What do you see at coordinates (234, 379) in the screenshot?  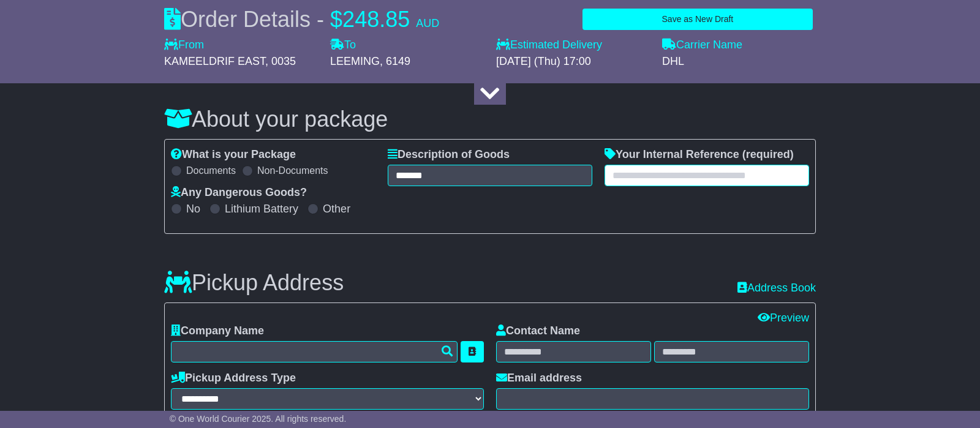 I see `label: Pickup Address Type` at bounding box center [234, 379].